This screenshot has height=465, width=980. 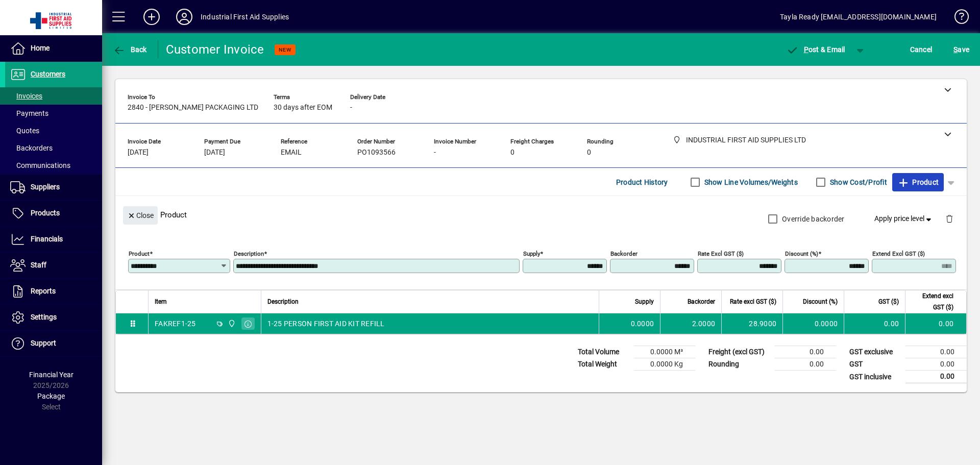 I want to click on button: Post & Email, so click(x=816, y=49).